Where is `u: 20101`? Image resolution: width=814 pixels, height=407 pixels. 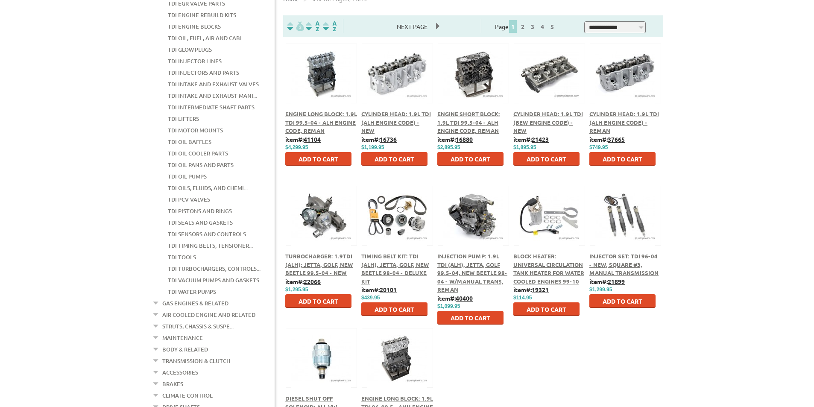
u: 20101 is located at coordinates (388, 290).